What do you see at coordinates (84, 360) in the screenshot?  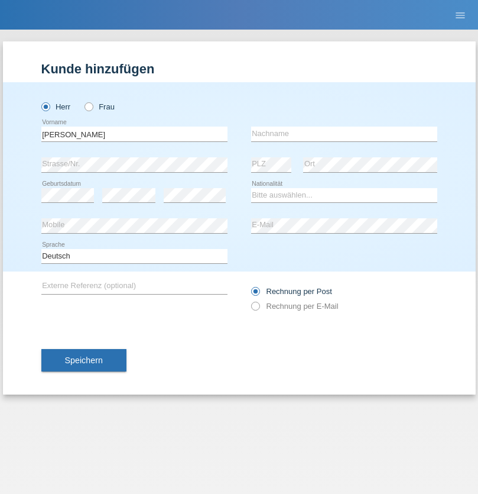 I see `span: Speichern` at bounding box center [84, 360].